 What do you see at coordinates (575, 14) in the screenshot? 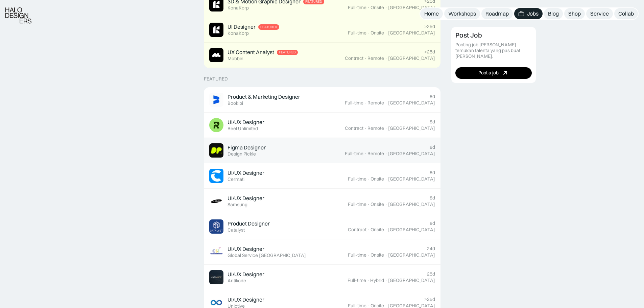
I see `a: Shop` at bounding box center [575, 14].